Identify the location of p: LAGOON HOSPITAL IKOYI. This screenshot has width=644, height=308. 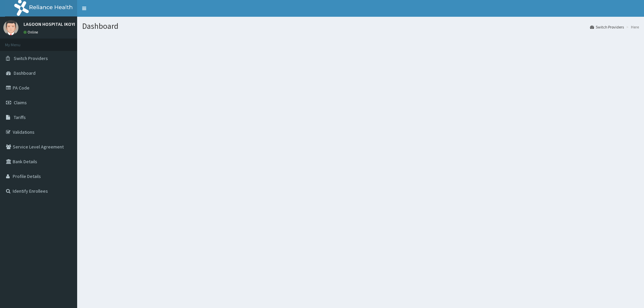
(50, 24).